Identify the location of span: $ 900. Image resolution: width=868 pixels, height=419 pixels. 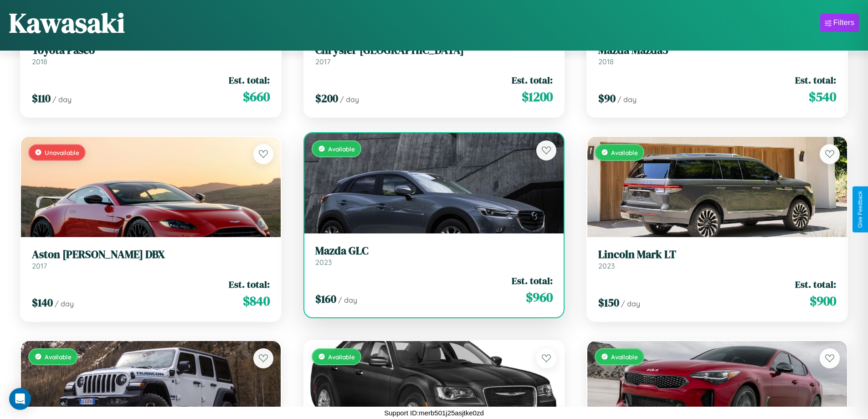
(823, 301).